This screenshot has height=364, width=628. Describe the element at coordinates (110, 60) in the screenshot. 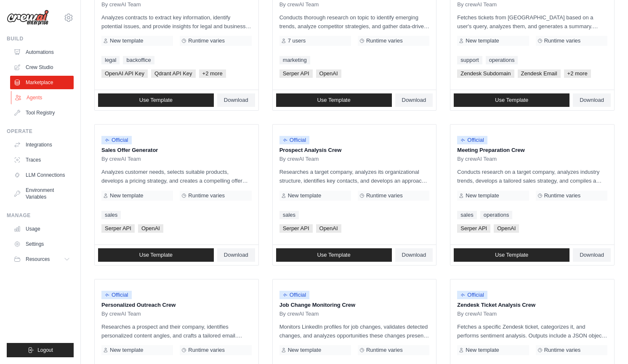

I see `a: legal` at that location.